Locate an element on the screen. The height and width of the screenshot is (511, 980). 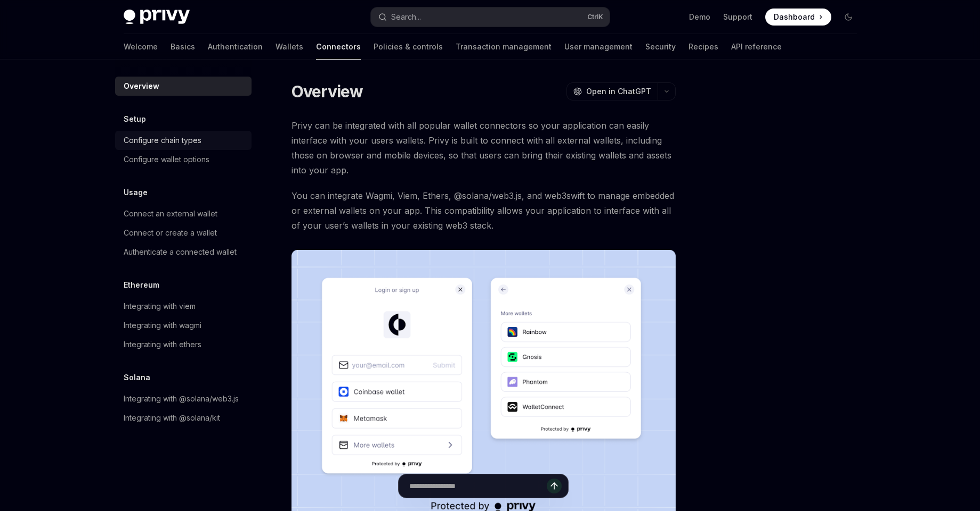
div: Overview is located at coordinates (141, 87).